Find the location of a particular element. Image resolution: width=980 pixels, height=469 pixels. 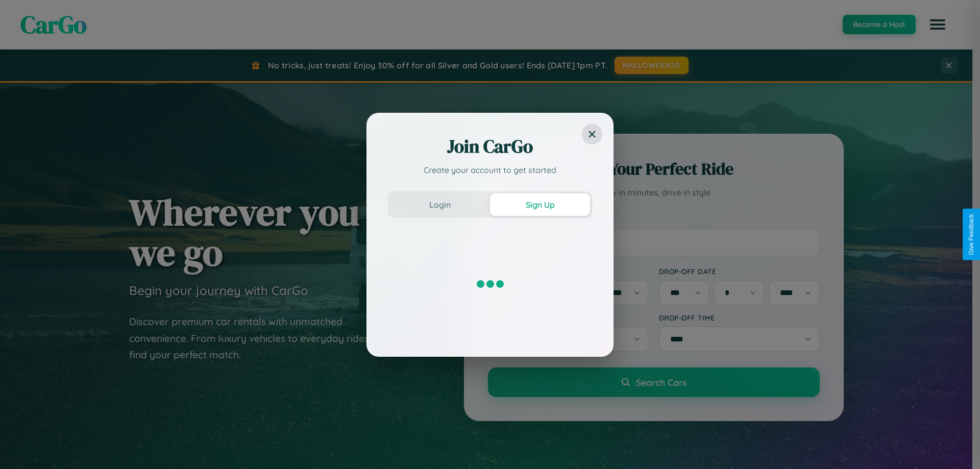

p: Create your account to get started is located at coordinates (490, 170).